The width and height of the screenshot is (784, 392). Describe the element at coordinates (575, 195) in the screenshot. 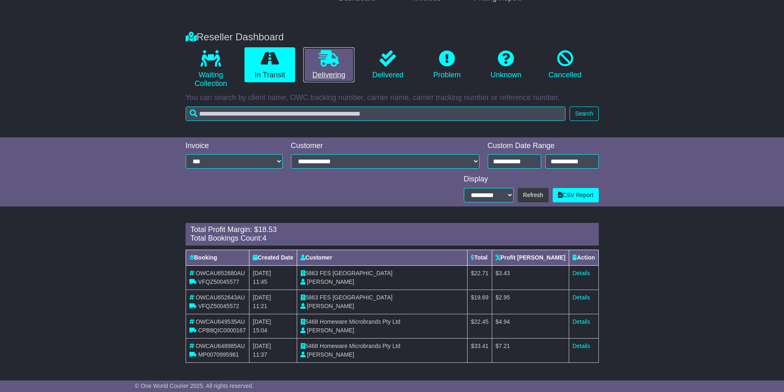

I see `a: CSV Report` at that location.